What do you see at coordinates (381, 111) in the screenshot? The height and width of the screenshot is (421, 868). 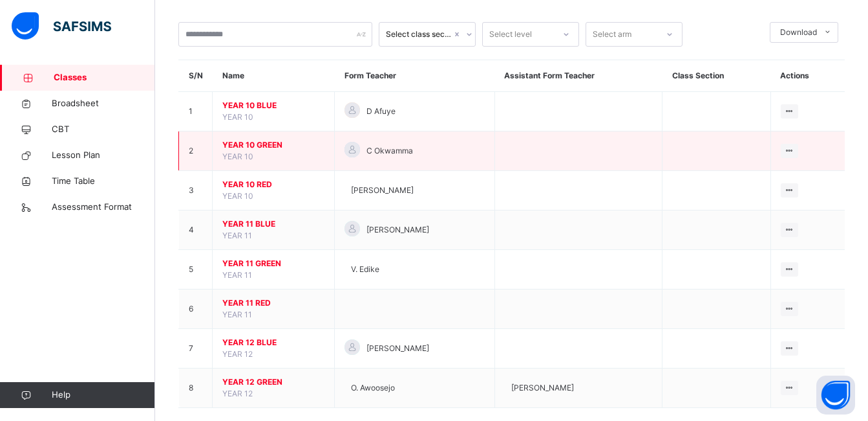 I see `span: D Afuye` at bounding box center [381, 111].